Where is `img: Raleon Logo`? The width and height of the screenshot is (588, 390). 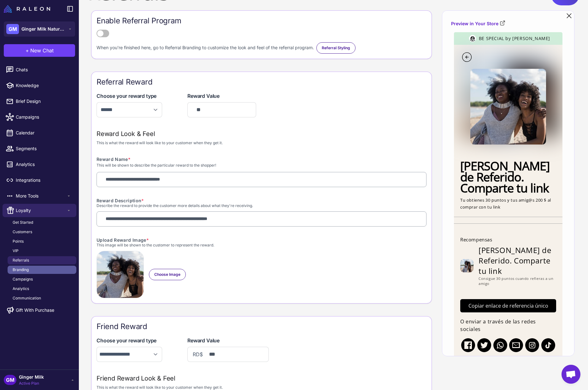 img: Raleon Logo is located at coordinates (27, 9).